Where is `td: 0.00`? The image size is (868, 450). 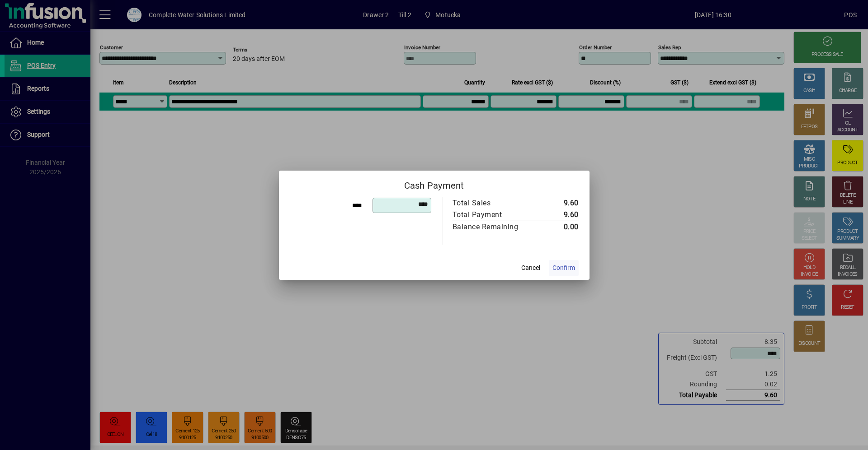
td: 0.00 is located at coordinates (558, 227).